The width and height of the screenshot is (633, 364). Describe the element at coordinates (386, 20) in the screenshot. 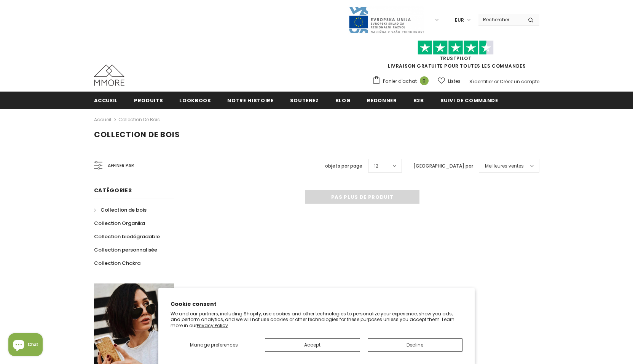

I see `img: Javni Razpis` at that location.